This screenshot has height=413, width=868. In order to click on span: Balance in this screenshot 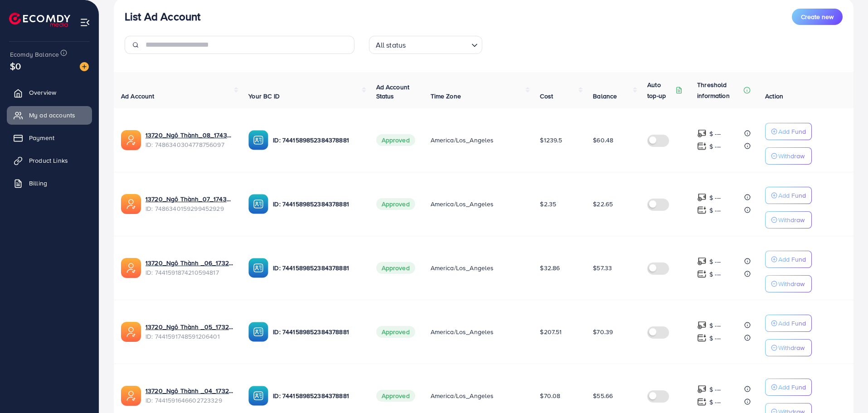, I will do `click(605, 96)`.